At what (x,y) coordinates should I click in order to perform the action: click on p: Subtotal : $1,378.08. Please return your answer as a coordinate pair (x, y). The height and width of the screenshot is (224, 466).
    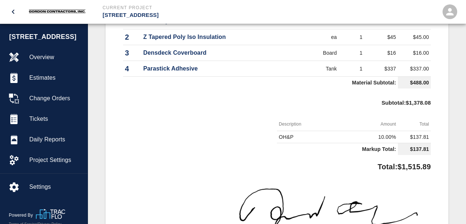
    Looking at the image, I should click on (406, 104).